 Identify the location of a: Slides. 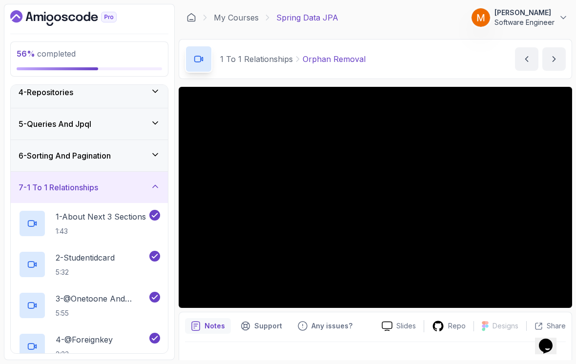
(398, 326).